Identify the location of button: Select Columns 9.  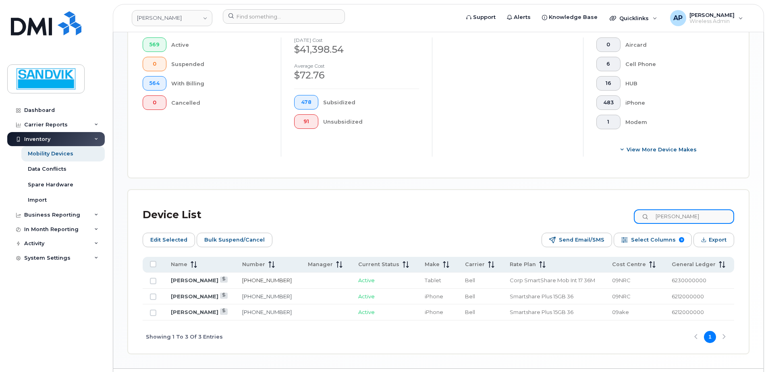
(653, 240).